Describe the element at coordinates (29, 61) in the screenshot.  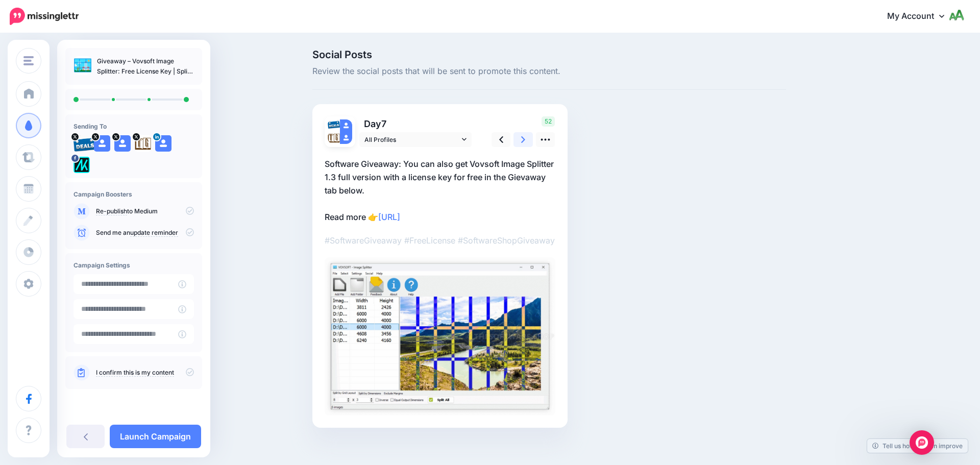
I see `img: menu.png` at that location.